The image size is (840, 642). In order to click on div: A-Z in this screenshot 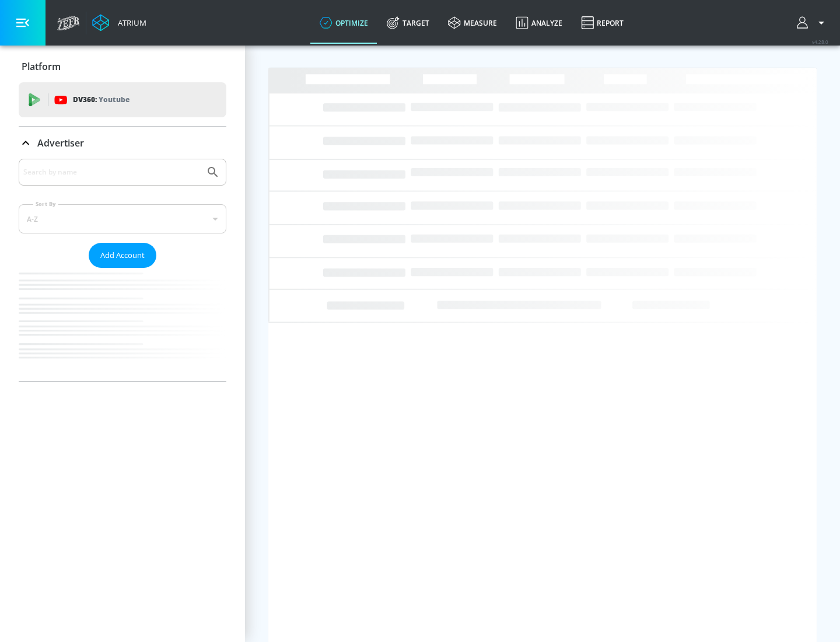, I will do `click(123, 219)`.